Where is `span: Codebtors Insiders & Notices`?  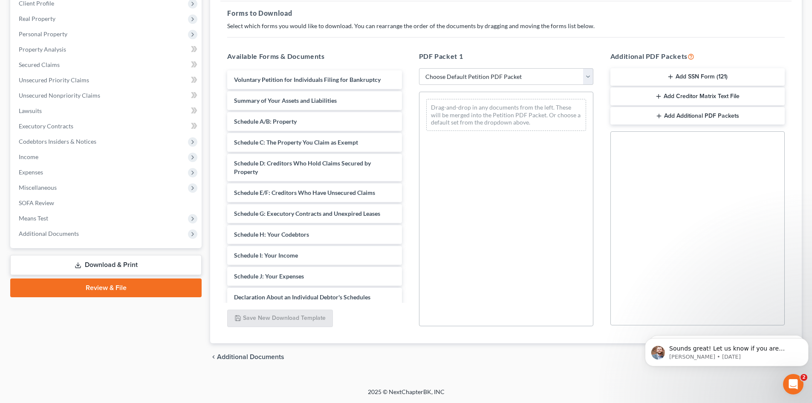 span: Codebtors Insiders & Notices is located at coordinates (58, 141).